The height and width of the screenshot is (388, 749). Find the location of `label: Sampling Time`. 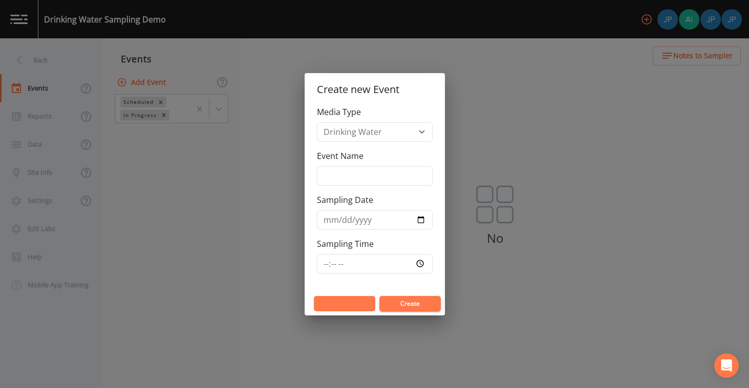

label: Sampling Time is located at coordinates (345, 244).